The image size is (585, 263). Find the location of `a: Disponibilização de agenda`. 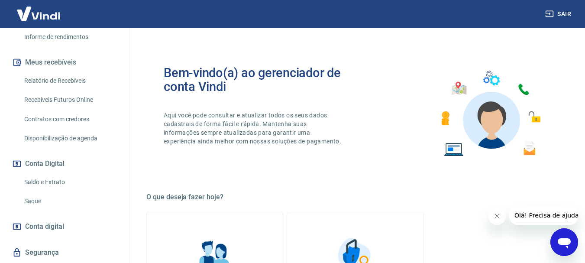

a: Disponibilização de agenda is located at coordinates (70, 138).